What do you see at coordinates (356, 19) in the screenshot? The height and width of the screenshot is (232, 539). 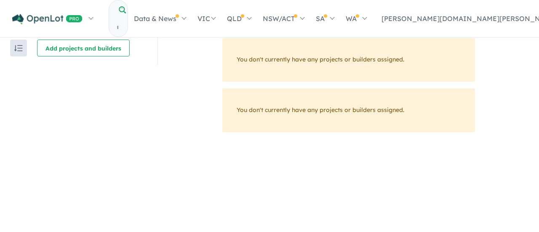 I see `a: WA` at bounding box center [356, 19].